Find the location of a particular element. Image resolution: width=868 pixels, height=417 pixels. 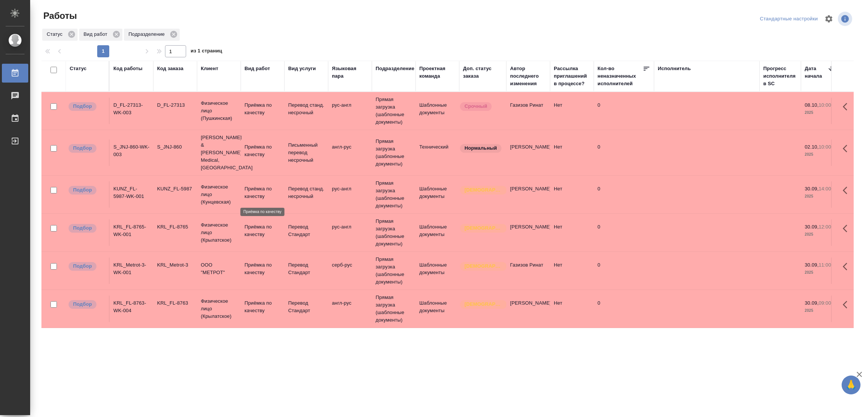

p: Физическое лицо (Кунцевская) is located at coordinates (219, 195).